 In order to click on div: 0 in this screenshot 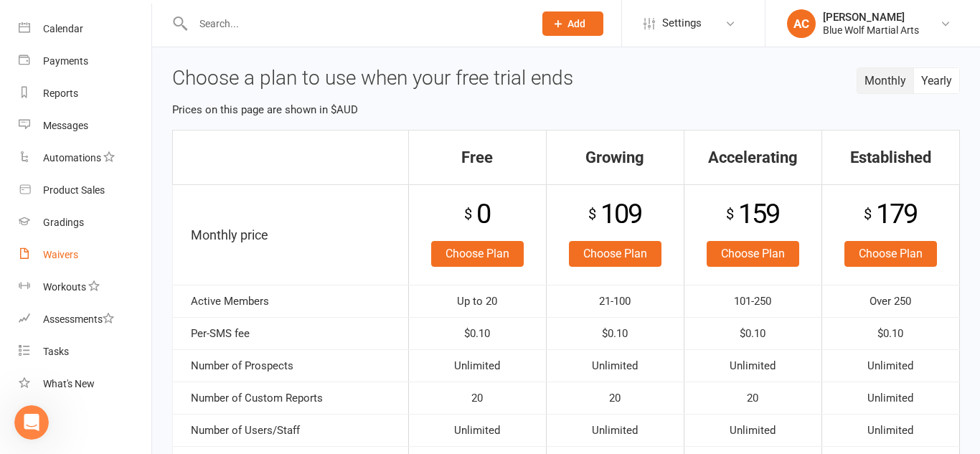, I will do `click(477, 214)`.